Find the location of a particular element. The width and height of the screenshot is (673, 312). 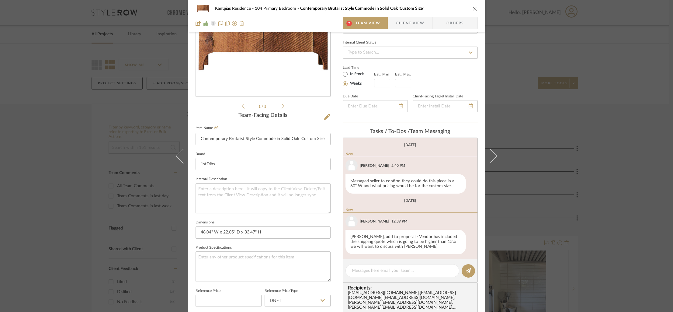

span: 104 Primary Bedroom is located at coordinates (277, 9).